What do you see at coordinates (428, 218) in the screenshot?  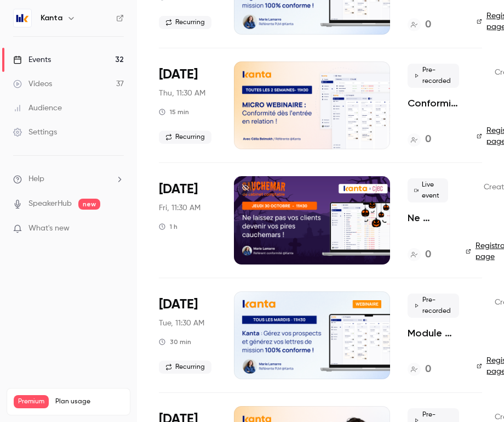 I see `p: Ne laissez pas vos clients devenir vos pires cauchemars !` at bounding box center [428, 218].